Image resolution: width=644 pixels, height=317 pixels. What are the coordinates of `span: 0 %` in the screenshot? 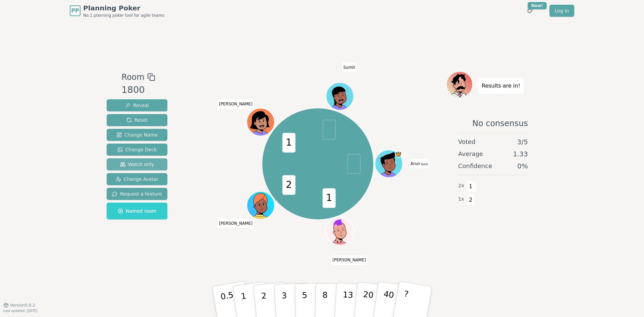 It's located at (523, 166).